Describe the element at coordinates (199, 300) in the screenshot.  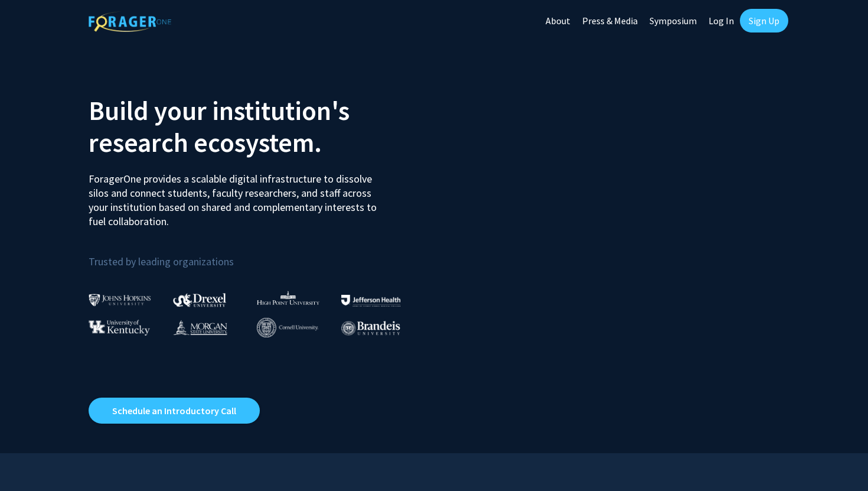
I see `img: Drexel University` at that location.